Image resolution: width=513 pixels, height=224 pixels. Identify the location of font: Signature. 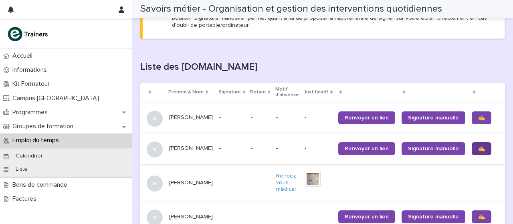
(230, 92).